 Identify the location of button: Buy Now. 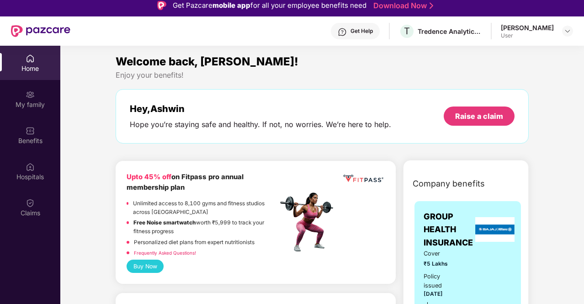
(145, 266).